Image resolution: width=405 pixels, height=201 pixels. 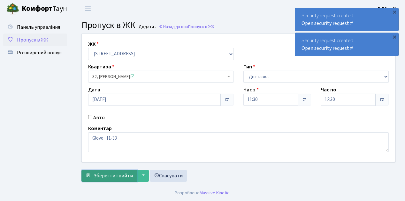 I want to click on span: Зберегти і вийти, so click(x=113, y=176).